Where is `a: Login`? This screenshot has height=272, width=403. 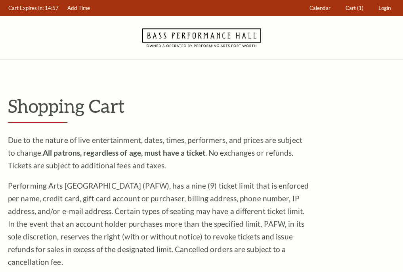
a: Login is located at coordinates (385, 8).